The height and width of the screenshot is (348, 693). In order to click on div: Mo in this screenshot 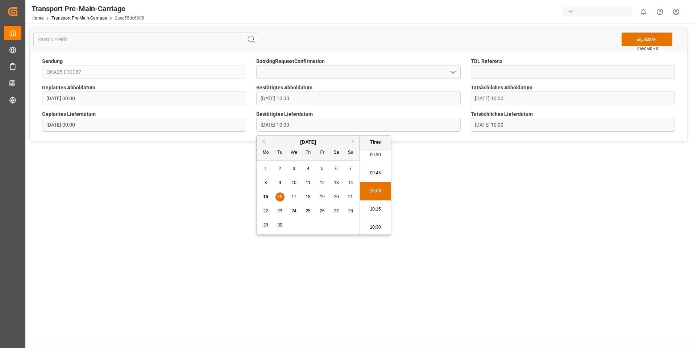, I will do `click(266, 153)`.